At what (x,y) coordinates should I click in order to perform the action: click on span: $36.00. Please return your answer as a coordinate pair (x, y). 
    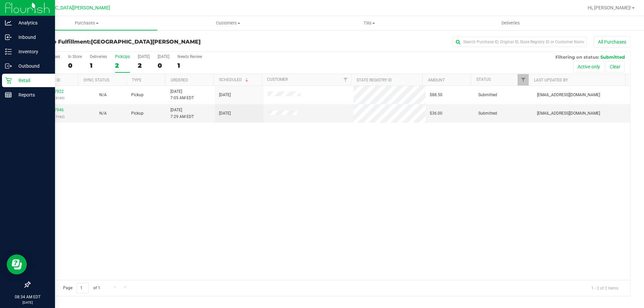
    Looking at the image, I should click on (436, 113).